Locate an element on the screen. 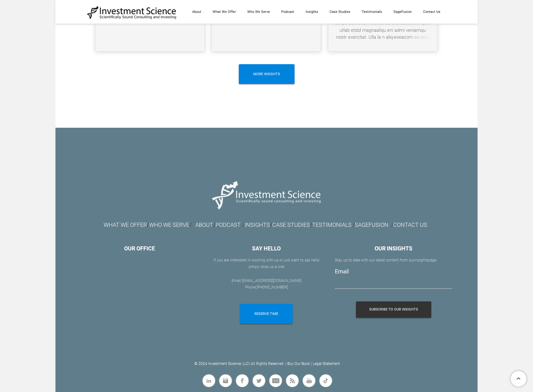  font: OUR OFFICE is located at coordinates (140, 249).